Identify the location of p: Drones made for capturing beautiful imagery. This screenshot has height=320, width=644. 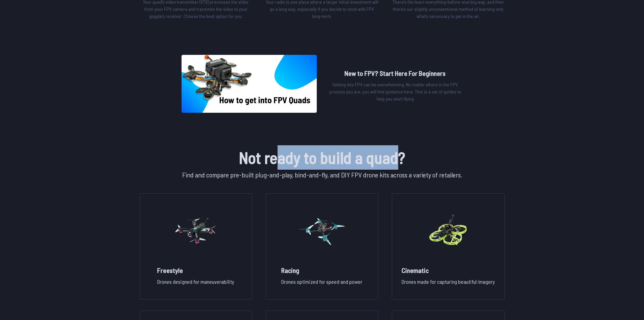
(448, 284).